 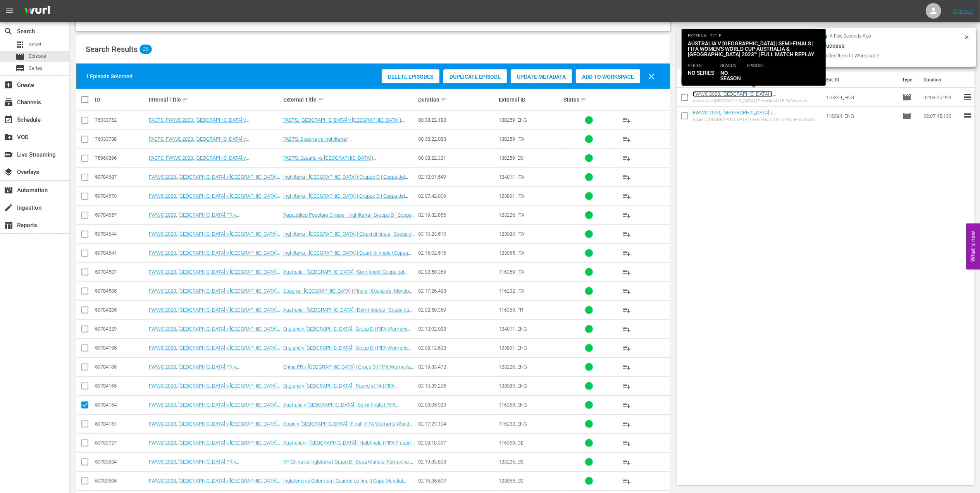 What do you see at coordinates (35, 44) in the screenshot?
I see `span: Asset` at bounding box center [35, 44].